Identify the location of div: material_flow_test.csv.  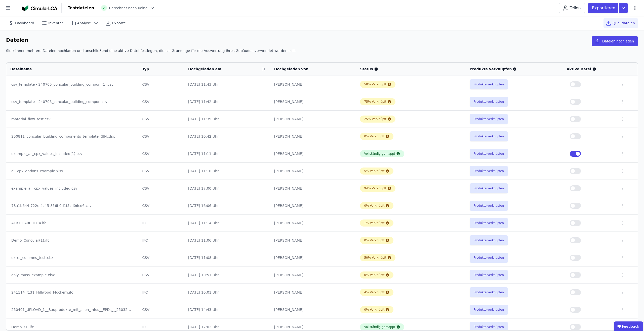
(72, 119).